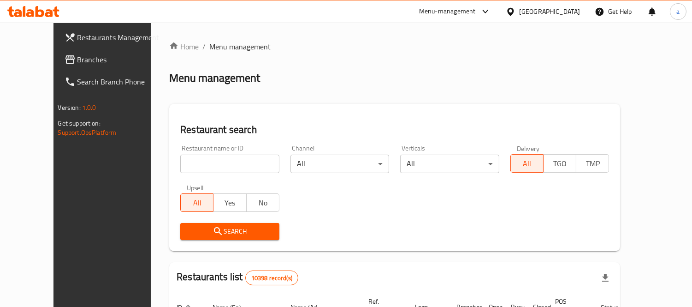  What do you see at coordinates (447, 12) in the screenshot?
I see `div: Menu-management` at bounding box center [447, 12].